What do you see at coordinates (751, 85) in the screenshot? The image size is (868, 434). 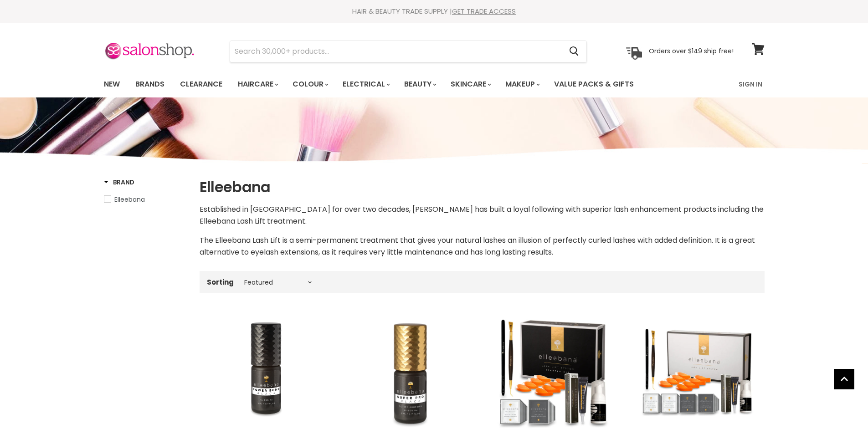 I see `a: Sign In` at bounding box center [751, 85].